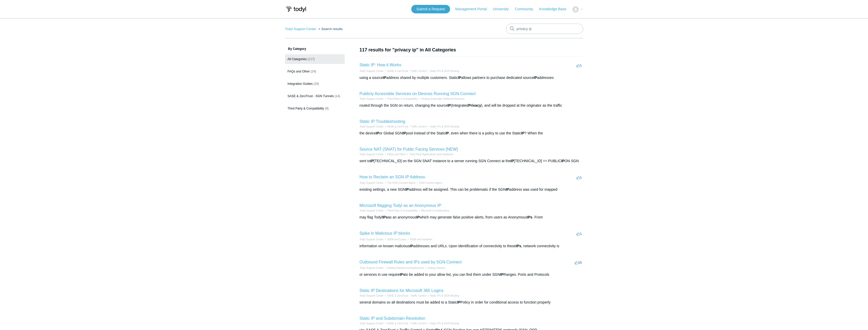 This screenshot has height=330, width=868. I want to click on a: Outbound Firewall Rules and IPs used by SGN Connect, so click(411, 262).